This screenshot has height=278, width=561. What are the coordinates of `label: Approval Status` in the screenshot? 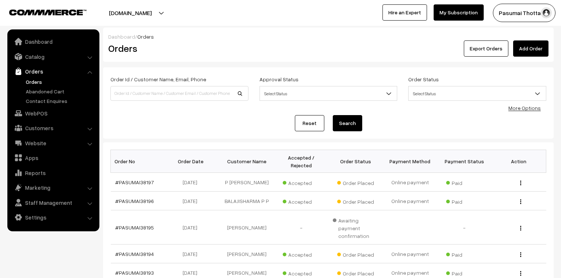 It's located at (279, 79).